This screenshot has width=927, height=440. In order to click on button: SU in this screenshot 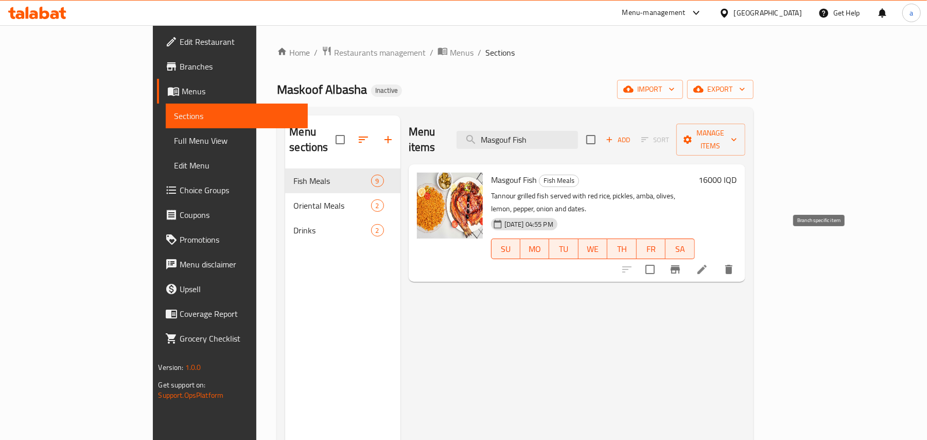, I will do `click(505, 249)`.